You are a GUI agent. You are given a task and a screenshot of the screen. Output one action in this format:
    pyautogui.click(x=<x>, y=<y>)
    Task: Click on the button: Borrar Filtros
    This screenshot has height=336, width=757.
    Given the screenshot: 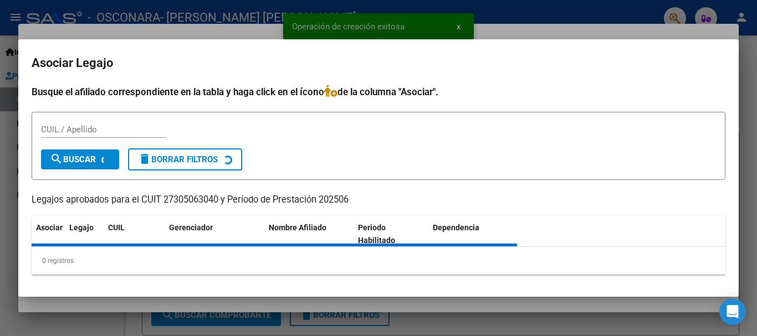 What is the action you would take?
    pyautogui.click(x=185, y=160)
    